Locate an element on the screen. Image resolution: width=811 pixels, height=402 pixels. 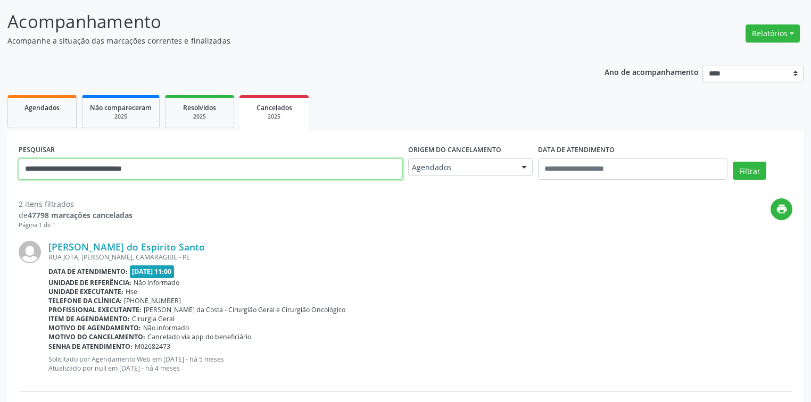
span: Cirurgia Geral is located at coordinates (153, 319).